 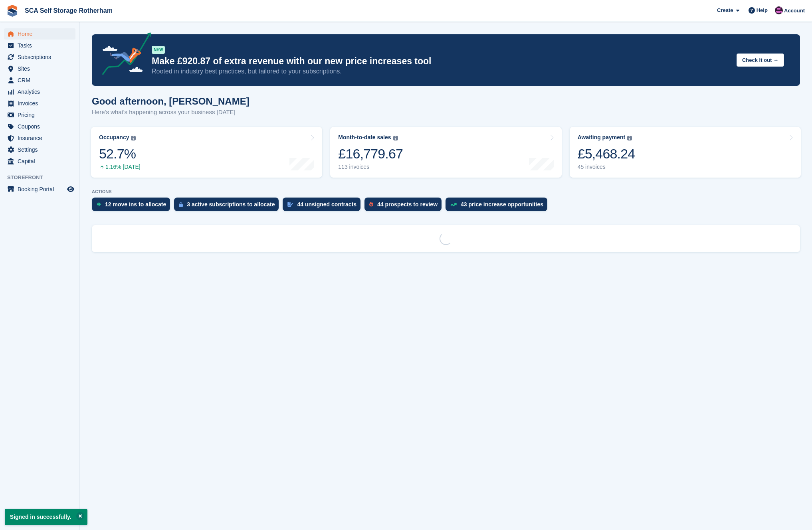 What do you see at coordinates (42, 45) in the screenshot?
I see `span: Tasks` at bounding box center [42, 45].